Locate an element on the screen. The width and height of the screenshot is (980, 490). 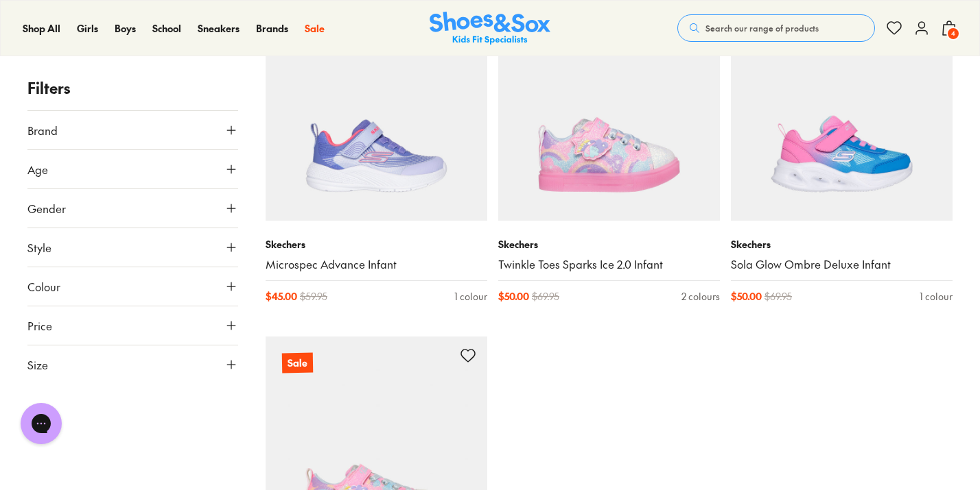
span: Sneakers is located at coordinates (218, 28).